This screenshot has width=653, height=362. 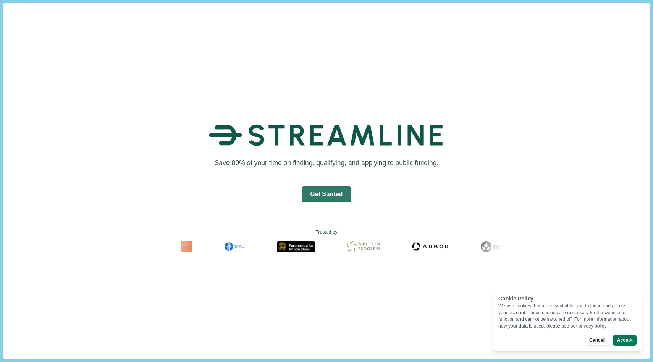 I want to click on img: Noya Logo, so click(x=497, y=246).